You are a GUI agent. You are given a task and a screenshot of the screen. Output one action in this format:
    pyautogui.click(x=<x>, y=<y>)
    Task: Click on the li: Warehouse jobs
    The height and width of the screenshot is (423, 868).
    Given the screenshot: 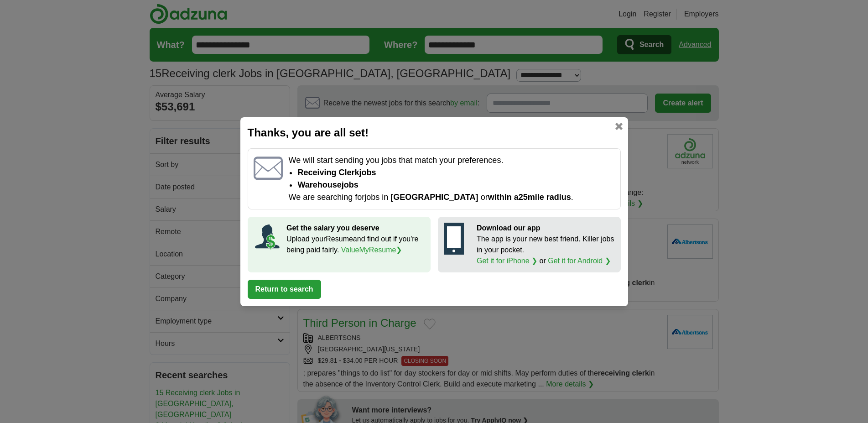 What is the action you would take?
    pyautogui.click(x=456, y=185)
    